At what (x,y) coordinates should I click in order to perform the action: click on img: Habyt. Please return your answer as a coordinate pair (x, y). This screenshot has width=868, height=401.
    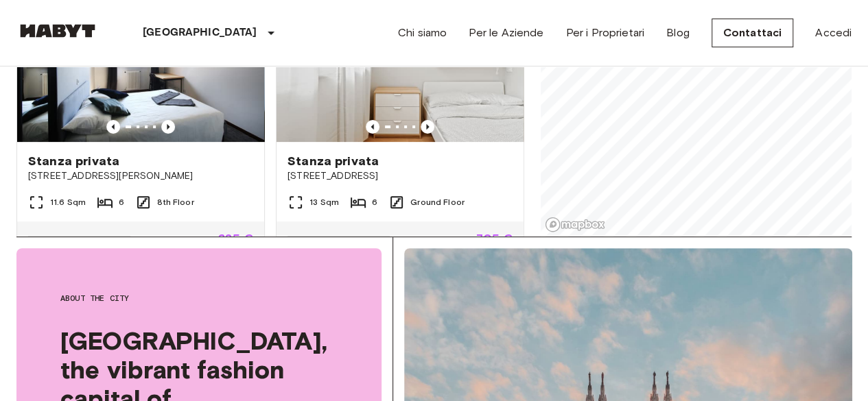
    Looking at the image, I should click on (57, 31).